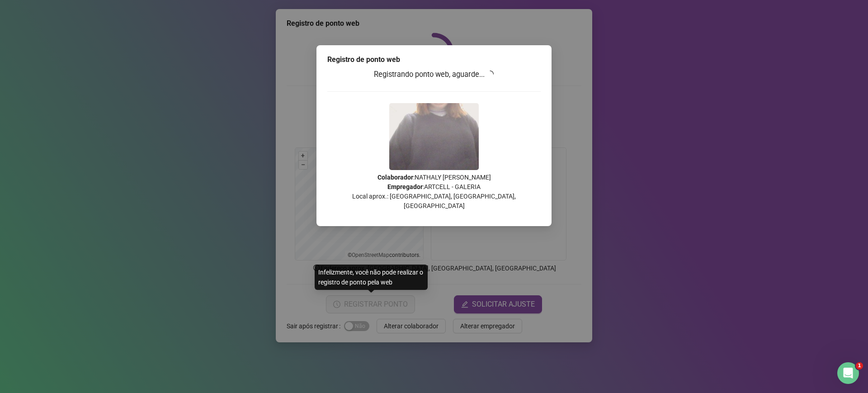  Describe the element at coordinates (371, 277) in the screenshot. I see `div: Infelizmente, você não pode realizar o registro de ponto pela web` at that location.